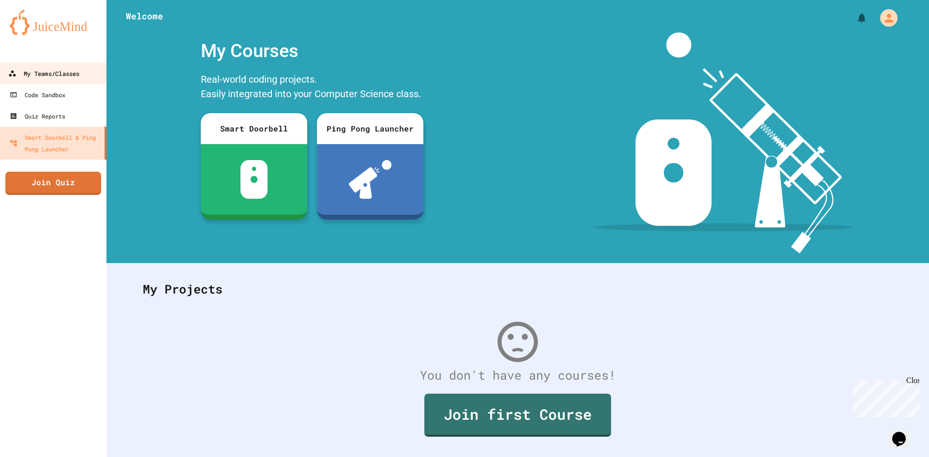  I want to click on img: banner-image-my-projects.png, so click(723, 143).